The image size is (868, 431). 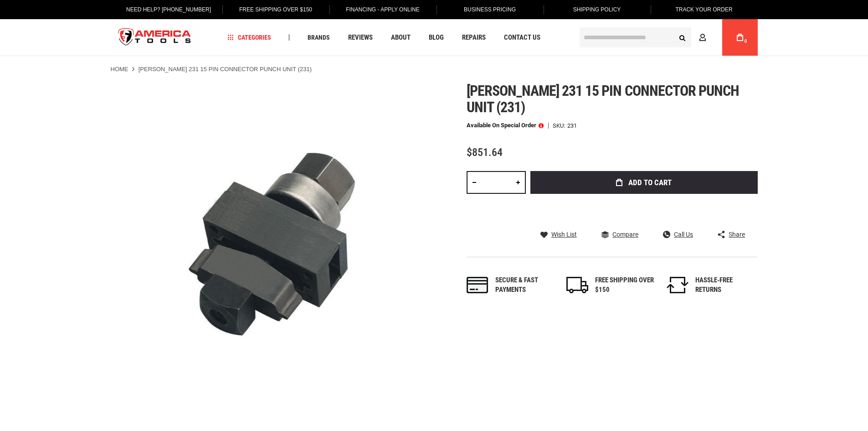 I want to click on a: Compare, so click(x=620, y=235).